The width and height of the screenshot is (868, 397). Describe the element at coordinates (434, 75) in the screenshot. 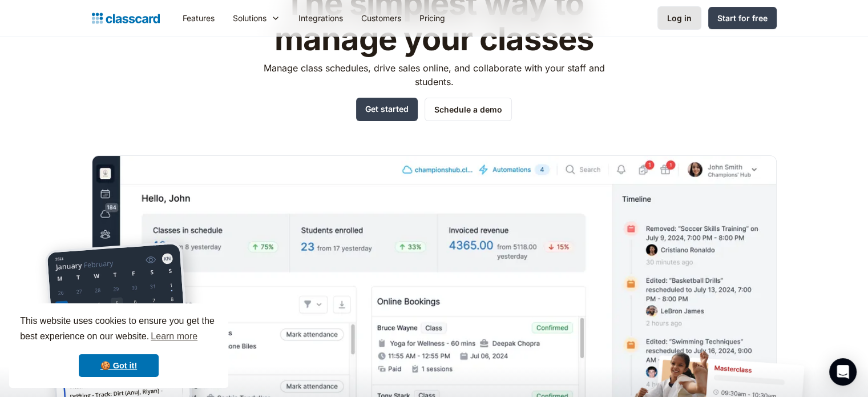

I see `p: Manage class schedules, drive sales online, and collaborate with your staff and students.` at that location.